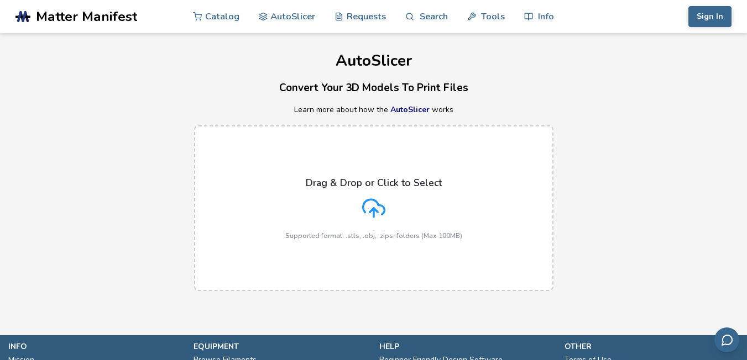 Image resolution: width=747 pixels, height=360 pixels. What do you see at coordinates (466, 347) in the screenshot?
I see `p: help` at bounding box center [466, 347].